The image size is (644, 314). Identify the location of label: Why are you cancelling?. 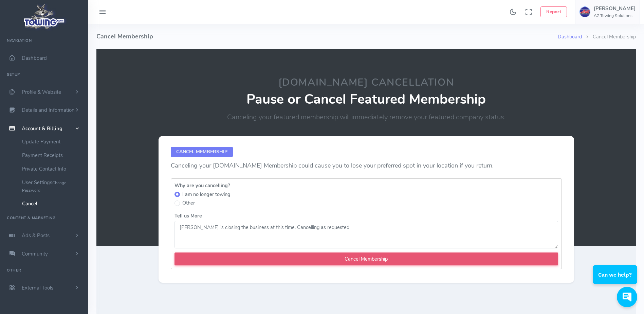
(366, 186).